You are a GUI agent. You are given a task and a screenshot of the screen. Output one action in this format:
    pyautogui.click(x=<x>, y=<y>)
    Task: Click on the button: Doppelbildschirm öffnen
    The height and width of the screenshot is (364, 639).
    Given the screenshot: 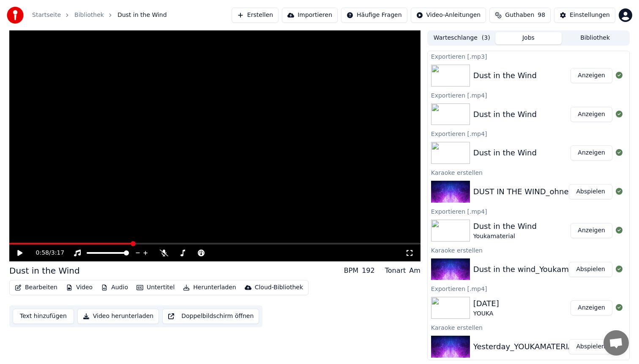 What is the action you would take?
    pyautogui.click(x=211, y=316)
    